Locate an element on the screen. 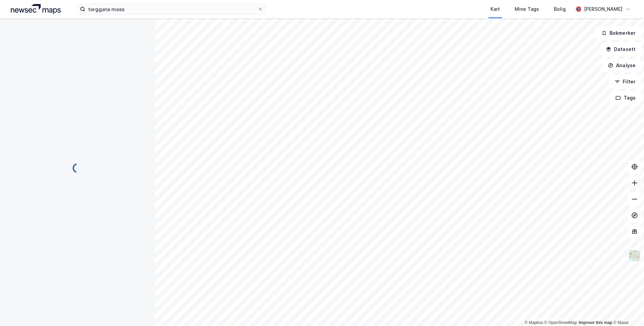 The height and width of the screenshot is (326, 644). button: Analyse is located at coordinates (622, 65).